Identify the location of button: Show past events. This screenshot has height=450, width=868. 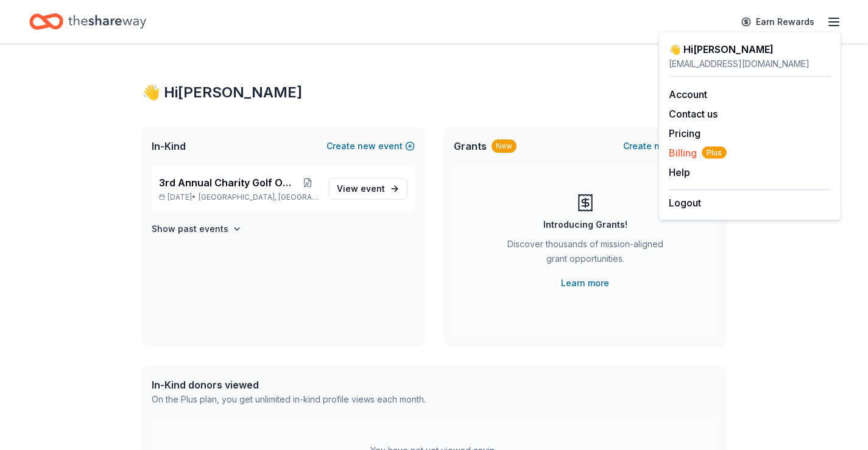
(197, 229).